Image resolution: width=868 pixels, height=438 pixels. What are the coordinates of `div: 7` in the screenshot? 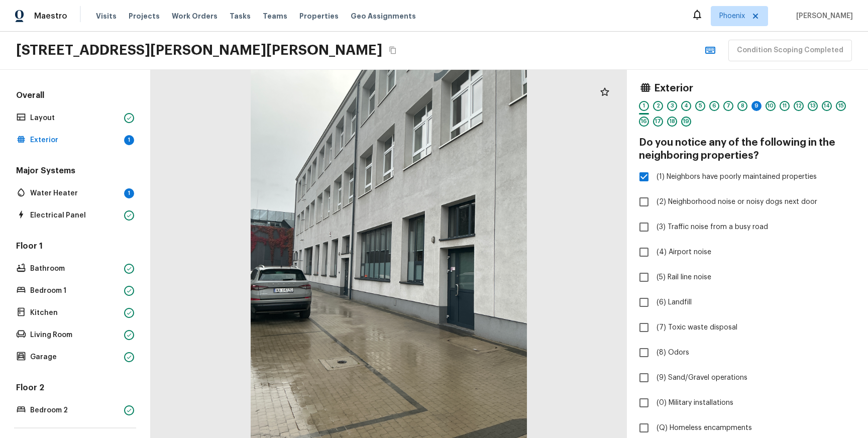 It's located at (728, 106).